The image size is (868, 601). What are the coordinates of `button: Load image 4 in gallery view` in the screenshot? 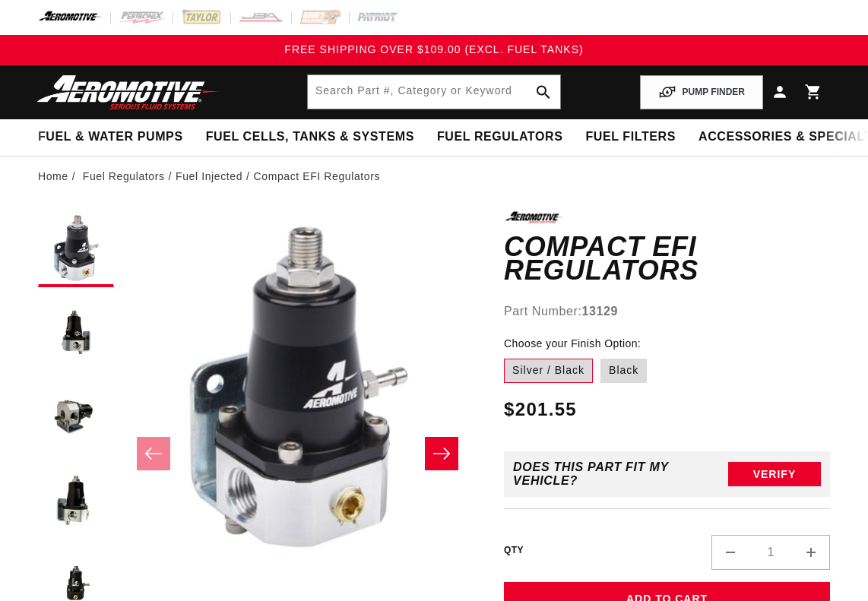 It's located at (76, 501).